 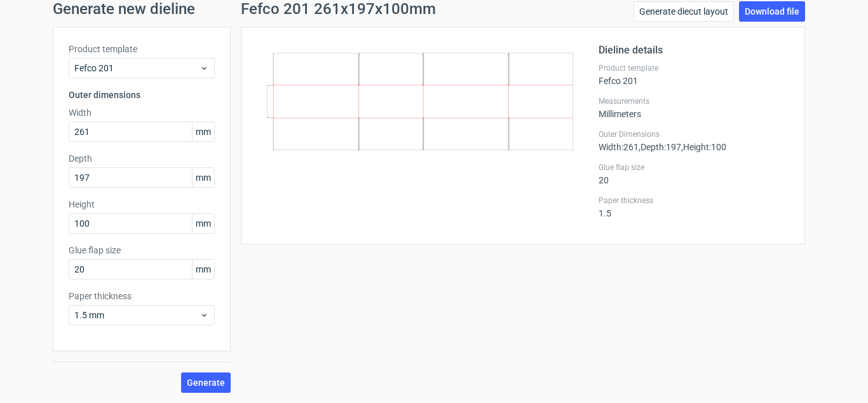 What do you see at coordinates (694, 50) in the screenshot?
I see `h2: Dieline details` at bounding box center [694, 50].